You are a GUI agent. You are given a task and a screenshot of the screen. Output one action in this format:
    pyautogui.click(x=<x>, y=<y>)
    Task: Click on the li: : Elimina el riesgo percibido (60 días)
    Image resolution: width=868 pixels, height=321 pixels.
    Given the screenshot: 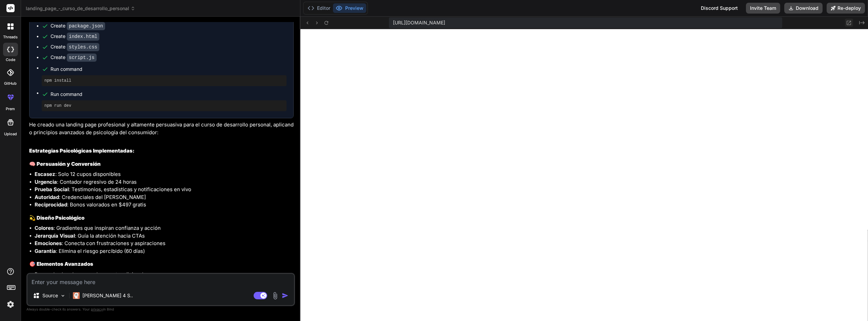 What is the action you would take?
    pyautogui.click(x=164, y=251)
    